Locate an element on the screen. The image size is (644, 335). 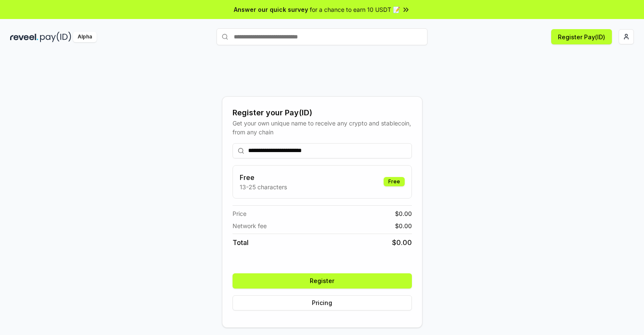
p: 13-25 characters is located at coordinates (263, 186).